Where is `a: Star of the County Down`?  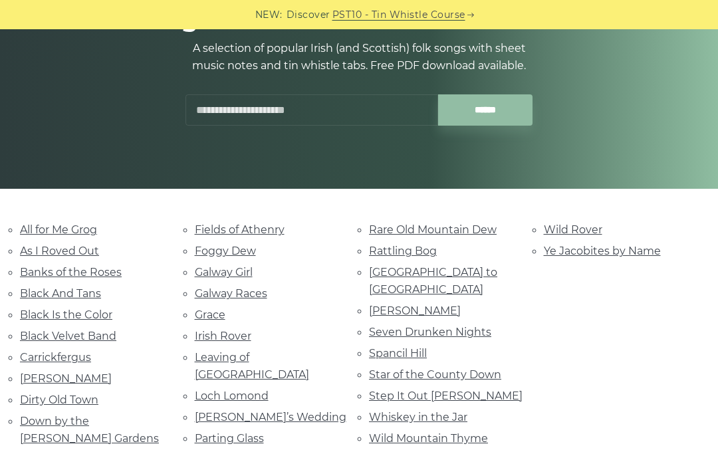 a: Star of the County Down is located at coordinates (435, 374).